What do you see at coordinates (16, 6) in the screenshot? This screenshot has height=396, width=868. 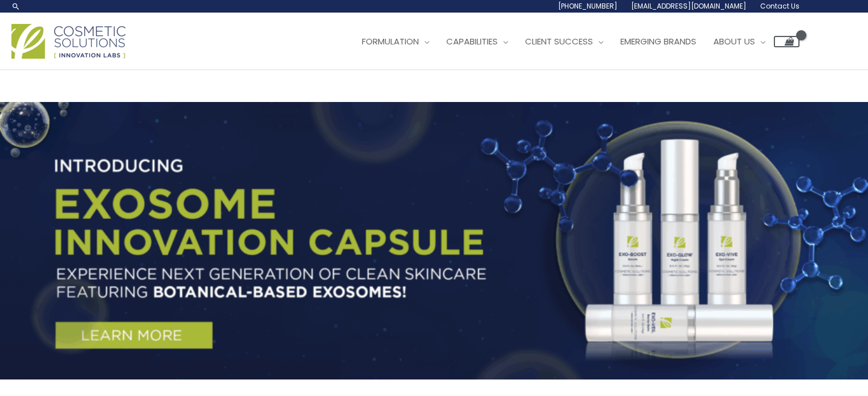 I see `a: Search icon link` at bounding box center [16, 6].